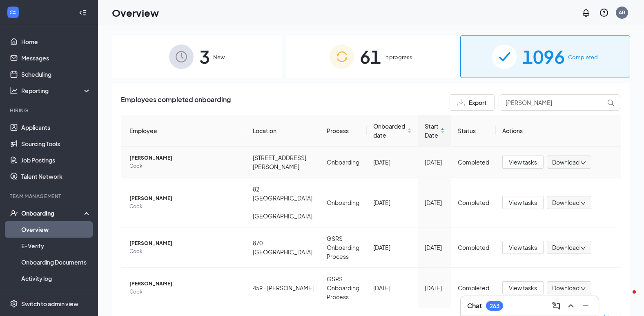 The height and width of the screenshot is (316, 644). What do you see at coordinates (53, 213) in the screenshot?
I see `div: Onboarding` at bounding box center [53, 213].